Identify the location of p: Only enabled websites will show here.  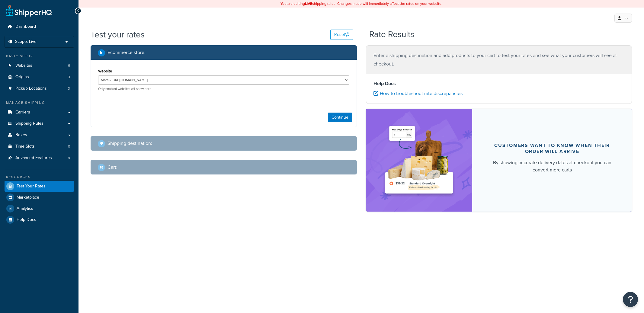
(224, 89).